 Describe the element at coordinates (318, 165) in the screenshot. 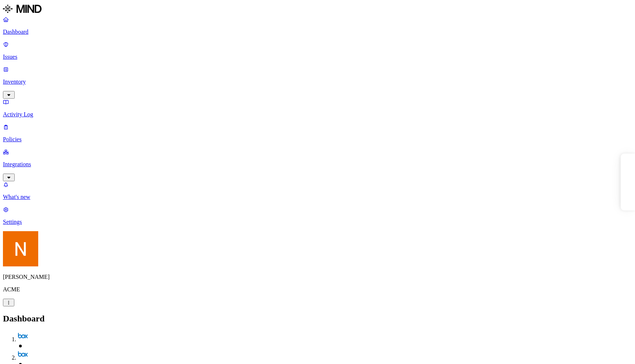

I see `p: Integrations` at that location.